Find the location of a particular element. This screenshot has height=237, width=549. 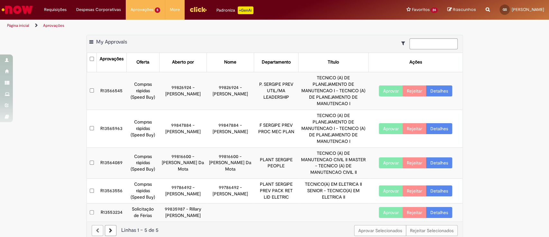

span: Despesas Corporativas is located at coordinates (98, 10).